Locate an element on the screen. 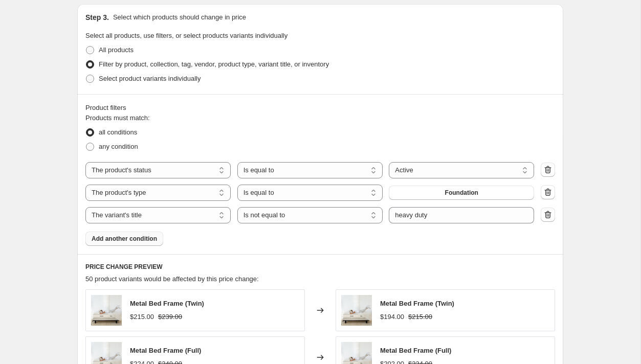 Image resolution: width=641 pixels, height=364 pixels. strike: $239.00 is located at coordinates (170, 317).